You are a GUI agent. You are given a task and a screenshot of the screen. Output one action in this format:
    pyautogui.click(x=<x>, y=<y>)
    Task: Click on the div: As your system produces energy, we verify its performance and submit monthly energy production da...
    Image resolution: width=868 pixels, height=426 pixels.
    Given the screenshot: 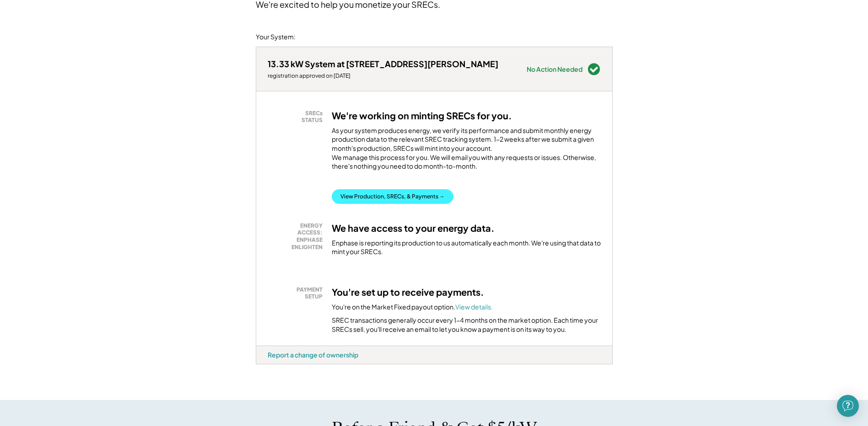 What is the action you would take?
    pyautogui.click(x=466, y=151)
    